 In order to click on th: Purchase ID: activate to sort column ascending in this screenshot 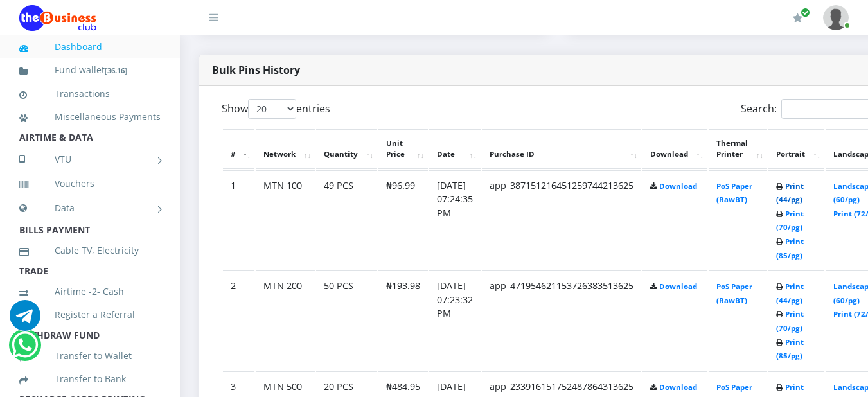, I will do `click(562, 150)`.